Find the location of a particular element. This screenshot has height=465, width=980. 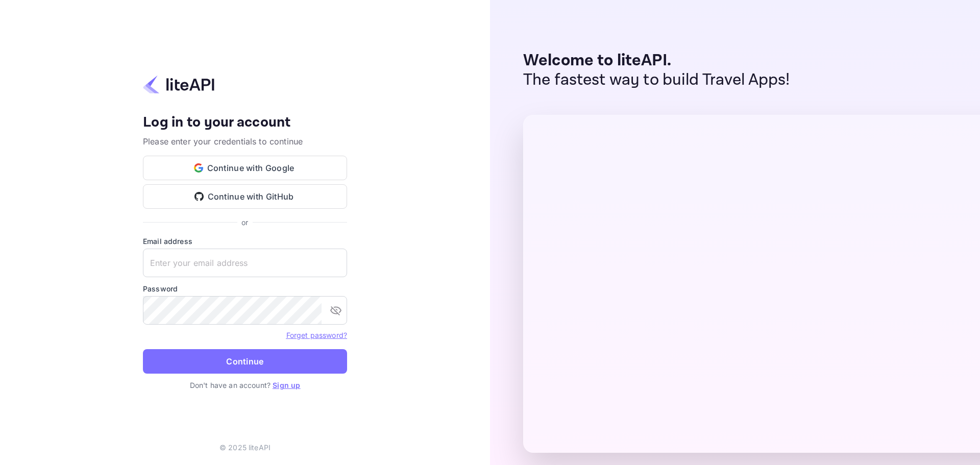

p: or is located at coordinates (244, 222).